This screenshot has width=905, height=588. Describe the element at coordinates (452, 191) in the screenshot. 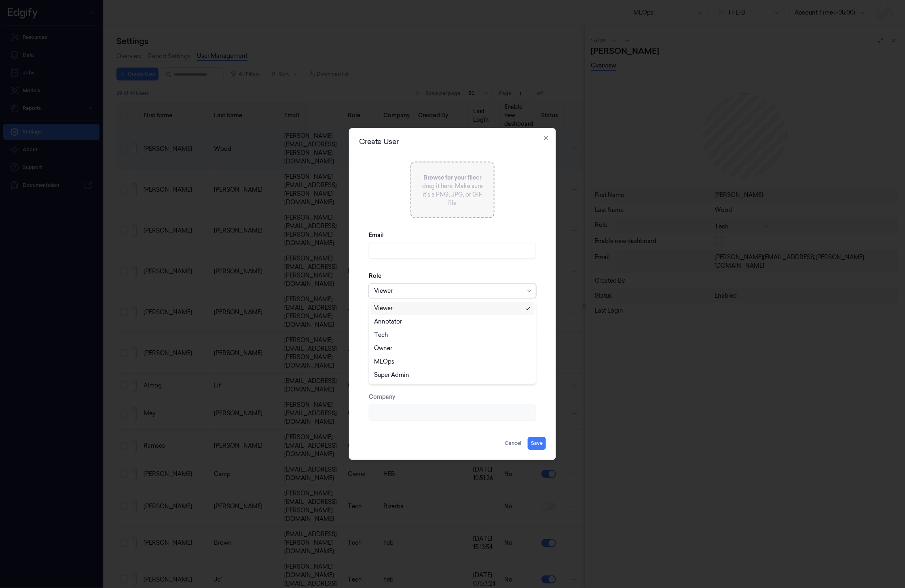

I see `p: or drag it here; Make sure it's a PNG, JPG, or GIF file` at that location.